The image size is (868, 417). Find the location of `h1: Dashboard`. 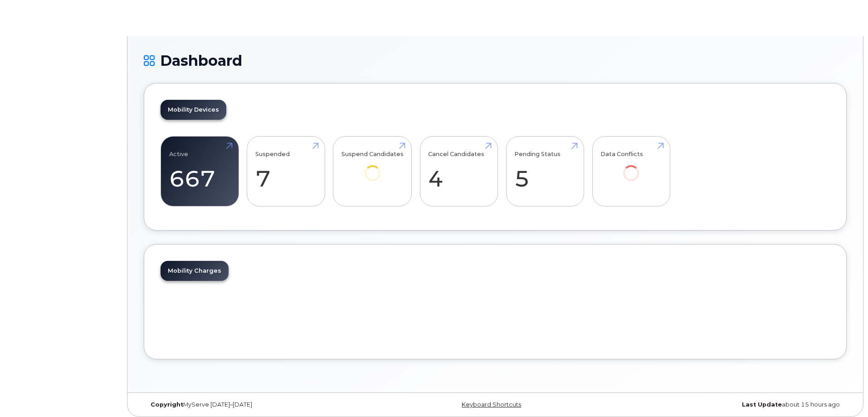

h1: Dashboard is located at coordinates (495, 61).